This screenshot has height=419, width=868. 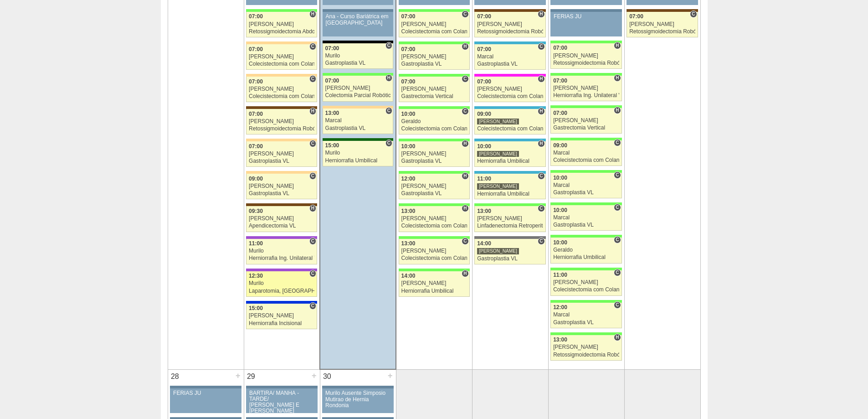 What do you see at coordinates (434, 291) in the screenshot?
I see `div: Herniorrafia Umbilical` at bounding box center [434, 291].